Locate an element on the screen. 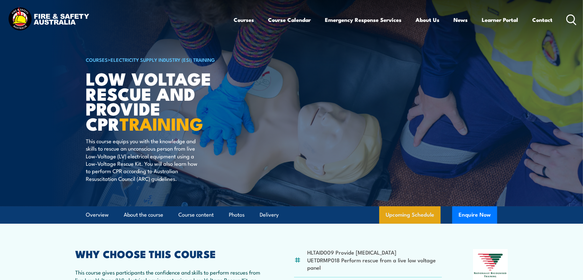  a: Contact is located at coordinates (543, 20).